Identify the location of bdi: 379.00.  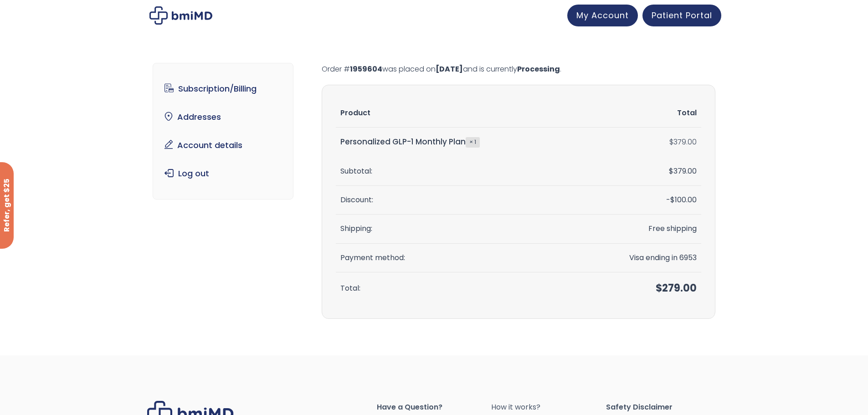
(683, 142).